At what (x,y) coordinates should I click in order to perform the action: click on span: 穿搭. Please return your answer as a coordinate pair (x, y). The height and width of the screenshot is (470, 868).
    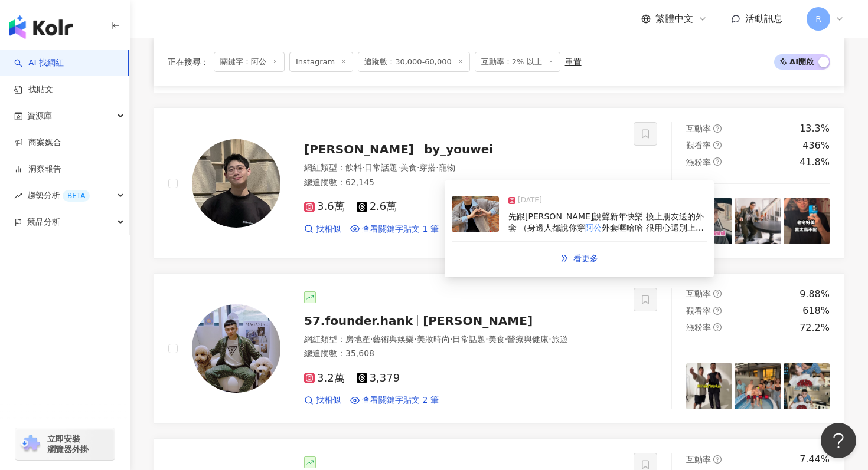
    Looking at the image, I should click on (427, 167).